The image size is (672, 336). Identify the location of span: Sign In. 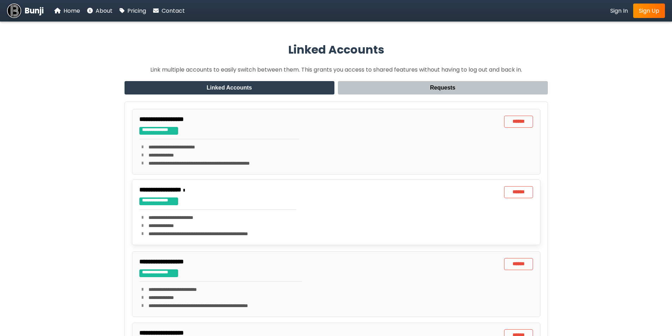
(619, 11).